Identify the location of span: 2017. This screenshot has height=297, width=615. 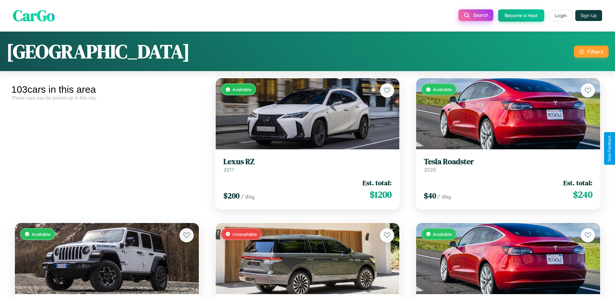
(228, 169).